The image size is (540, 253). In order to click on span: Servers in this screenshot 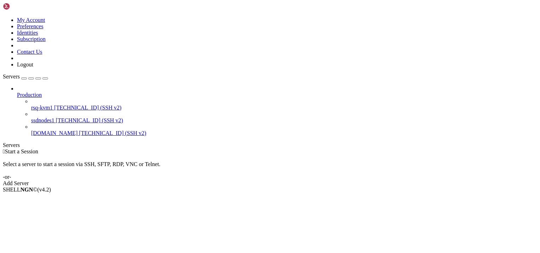, I will do `click(11, 76)`.